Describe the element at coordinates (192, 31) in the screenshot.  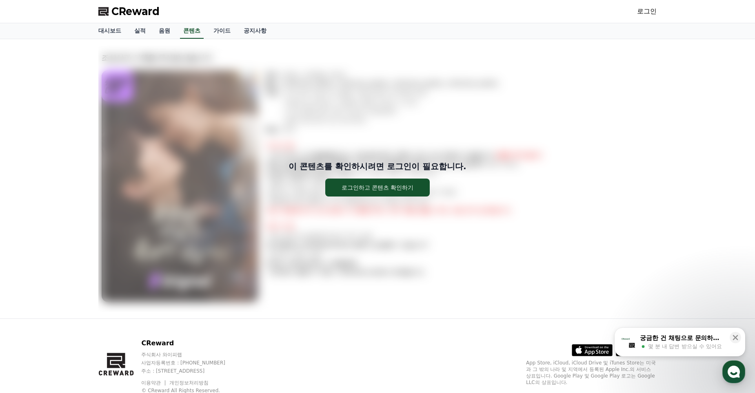
I see `a: 콘텐츠` at that location.